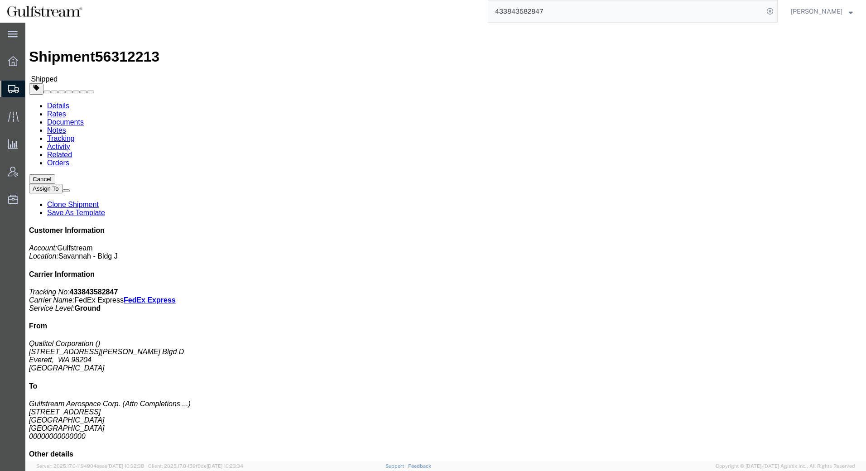 The height and width of the screenshot is (471, 866). I want to click on input: Search for shipment number, reference number, so click(626, 11).